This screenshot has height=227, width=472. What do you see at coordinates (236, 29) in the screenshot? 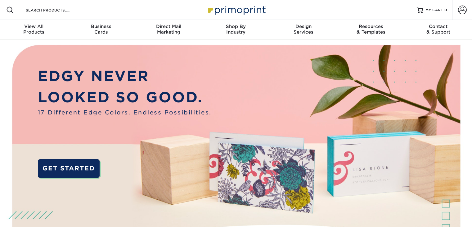
I see `div: Industry` at bounding box center [236, 29].